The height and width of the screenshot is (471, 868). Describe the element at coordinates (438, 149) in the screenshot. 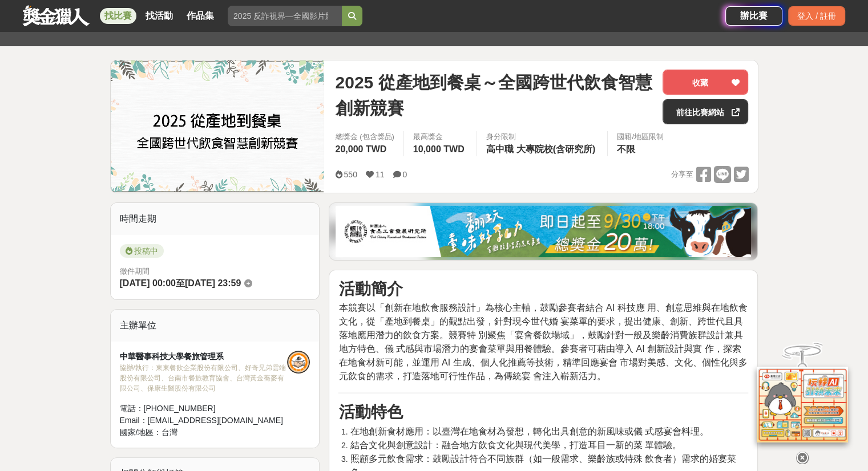

I see `span: 10,000 TWD` at that location.